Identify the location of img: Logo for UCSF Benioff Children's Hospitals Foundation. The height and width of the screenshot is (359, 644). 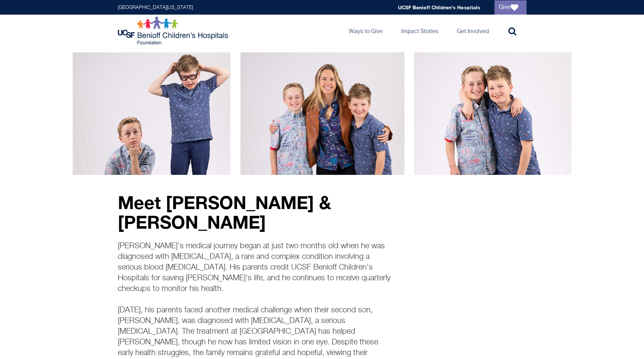
(173, 31).